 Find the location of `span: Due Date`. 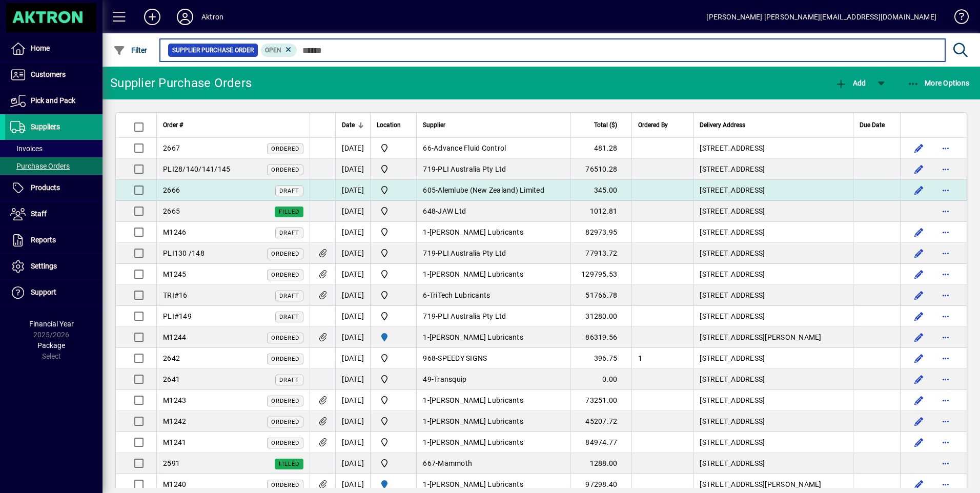

span: Due Date is located at coordinates (871, 125).